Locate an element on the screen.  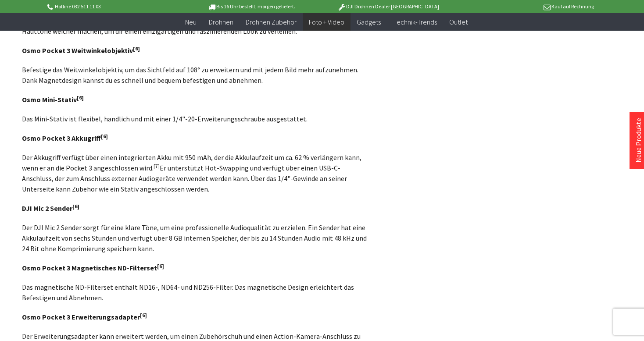
p: Der Akkugriff verfügt über einen integrierten Akku mit 950 mAh, der die Akkulaufzeit um ca. 62 % ... is located at coordinates (195, 173).